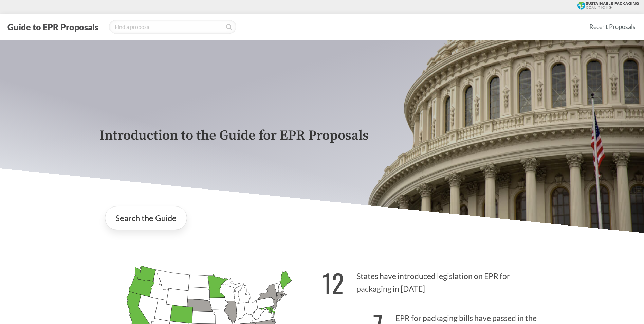  What do you see at coordinates (53, 27) in the screenshot?
I see `button: Guide to EPR Proposals` at bounding box center [53, 27].